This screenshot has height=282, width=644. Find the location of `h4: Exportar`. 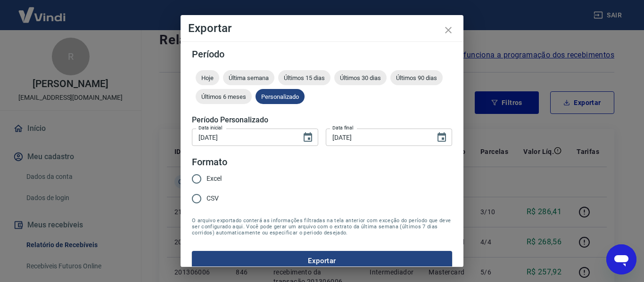

h4: Exportar is located at coordinates (322, 28).